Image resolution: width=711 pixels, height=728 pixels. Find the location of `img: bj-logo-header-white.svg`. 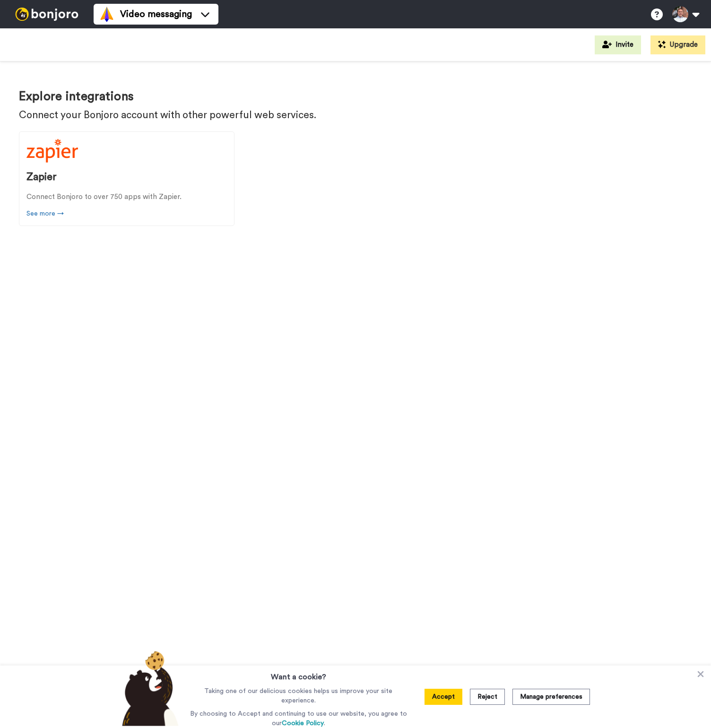

img: bj-logo-header-white.svg is located at coordinates (47, 14).